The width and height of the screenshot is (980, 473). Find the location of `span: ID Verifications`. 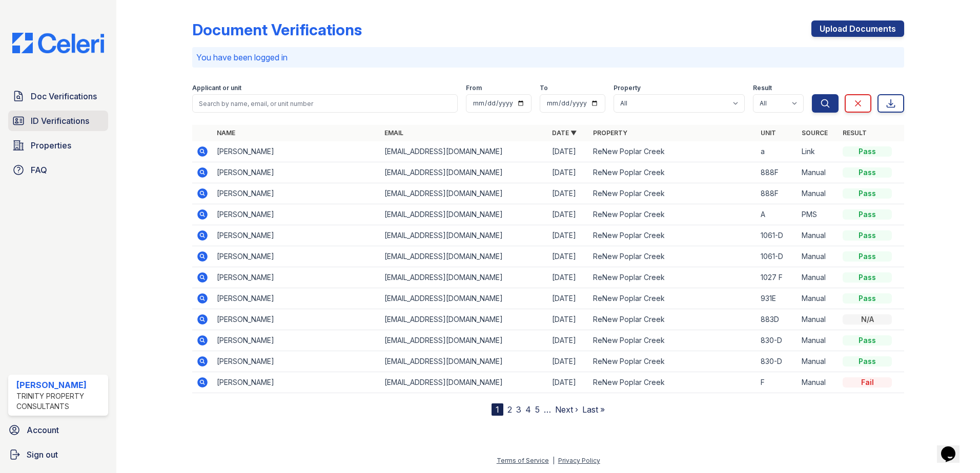

span: ID Verifications is located at coordinates (60, 121).